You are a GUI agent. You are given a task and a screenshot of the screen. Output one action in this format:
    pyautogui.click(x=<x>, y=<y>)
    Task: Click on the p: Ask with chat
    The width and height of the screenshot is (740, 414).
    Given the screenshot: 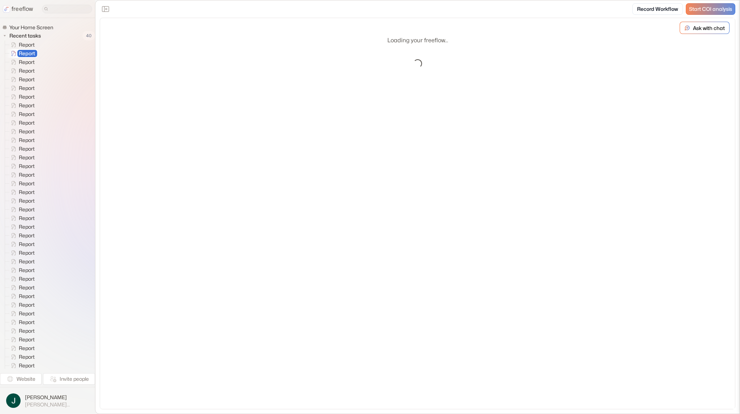 What is the action you would take?
    pyautogui.click(x=708, y=28)
    